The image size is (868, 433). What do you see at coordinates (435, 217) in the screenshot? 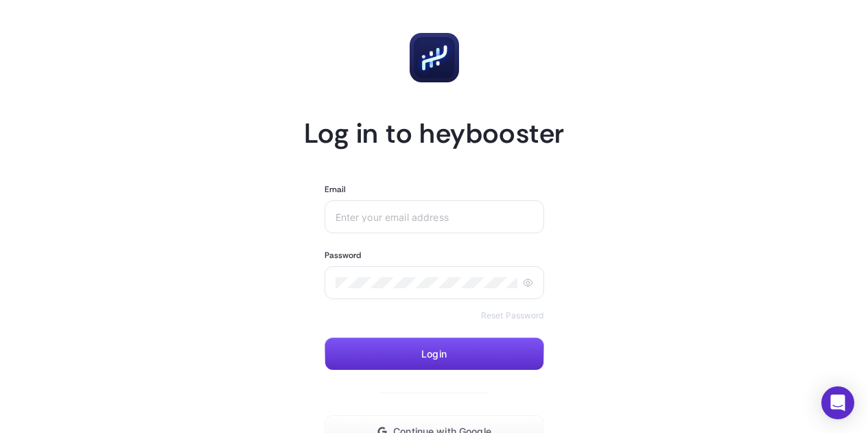
I see `input: Enter your email address` at bounding box center [435, 217].